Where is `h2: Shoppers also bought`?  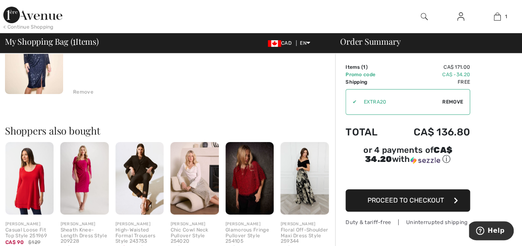 h2: Shoppers also bought is located at coordinates (170, 131).